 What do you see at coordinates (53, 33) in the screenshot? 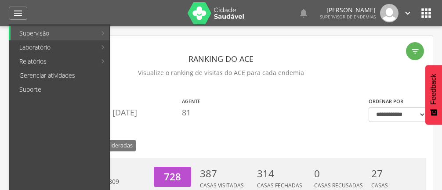
I see `a: Supervisão` at bounding box center [53, 33].